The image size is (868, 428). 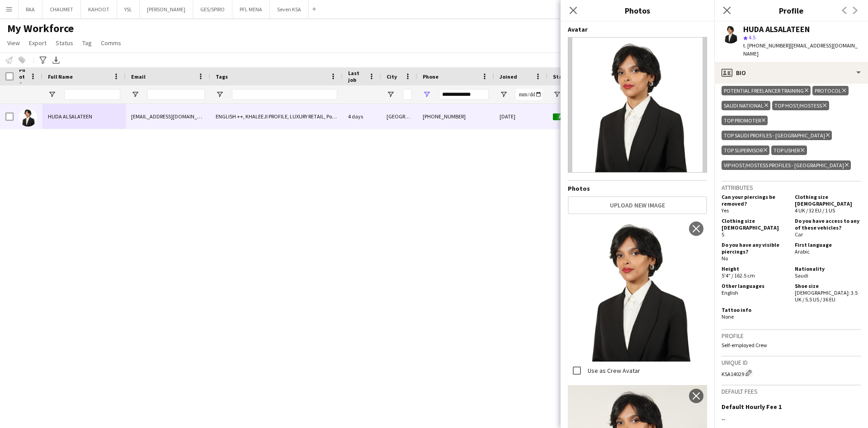 I want to click on span: 4 UK / 32 EU / 1 US, so click(x=815, y=210).